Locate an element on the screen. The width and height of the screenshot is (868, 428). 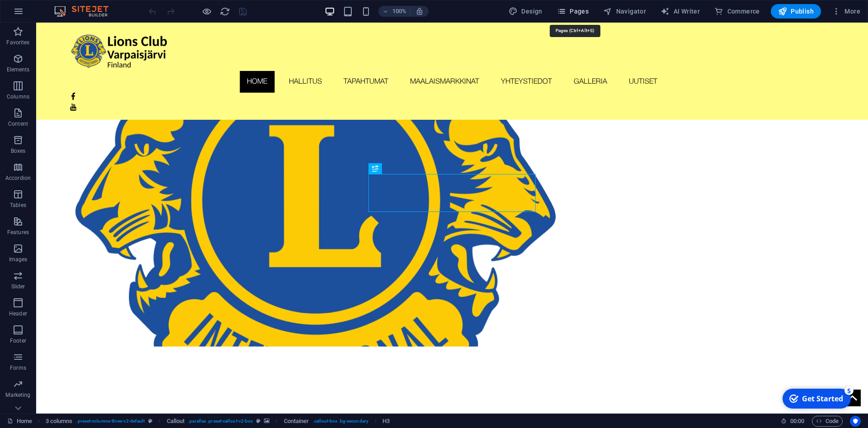
span: Pages is located at coordinates (572, 11).